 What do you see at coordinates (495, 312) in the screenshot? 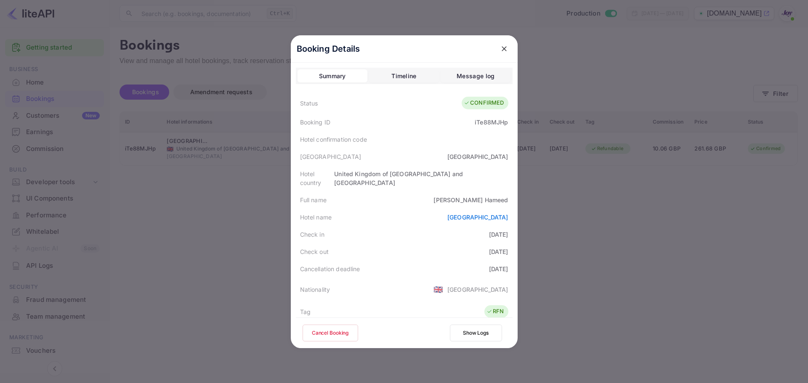
I see `div: RFN` at bounding box center [495, 312].